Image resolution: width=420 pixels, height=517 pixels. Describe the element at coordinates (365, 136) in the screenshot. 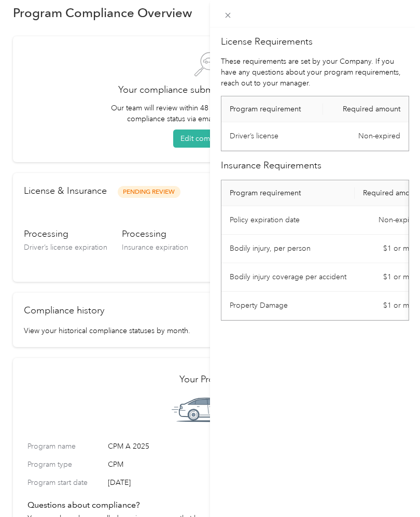

I see `td: Non-expired` at that location.